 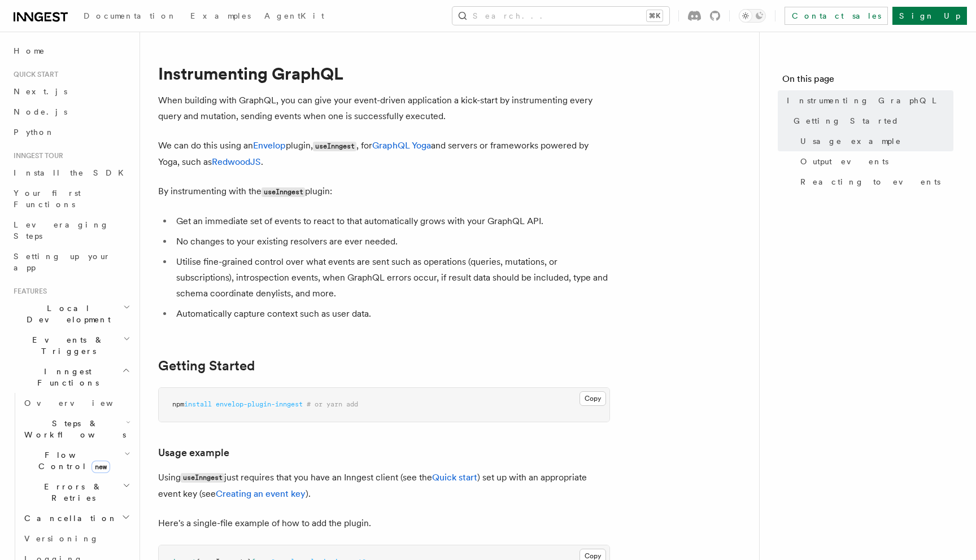 I want to click on span: Quick start, so click(x=33, y=74).